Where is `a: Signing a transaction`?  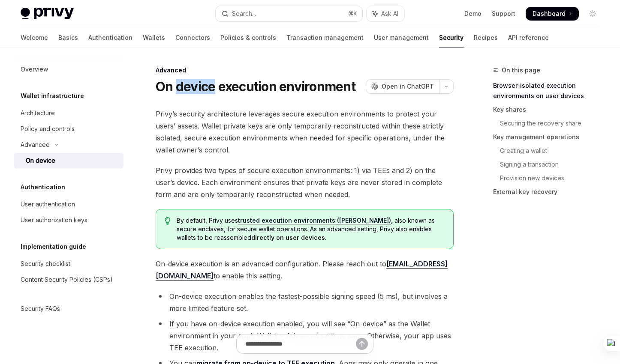 a: Signing a transaction is located at coordinates (549, 164).